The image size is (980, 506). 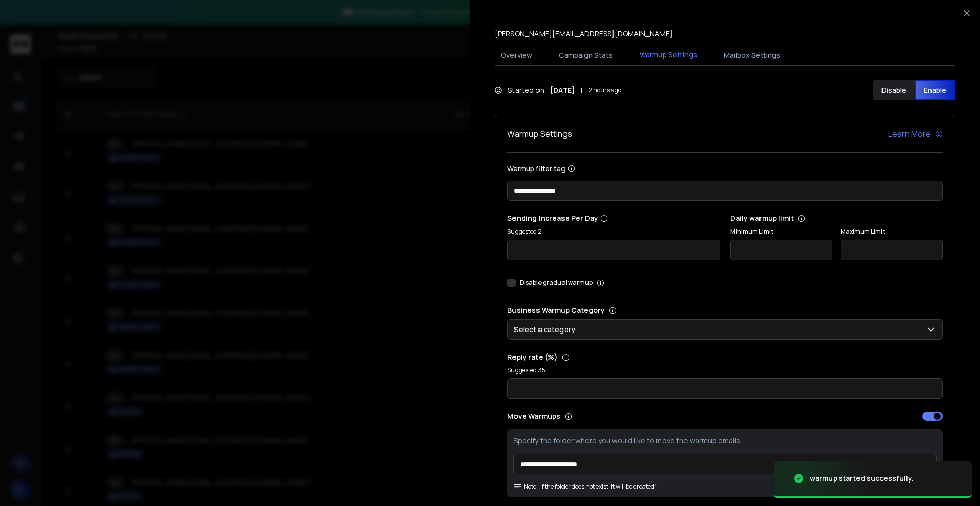 What do you see at coordinates (597, 486) in the screenshot?
I see `p: If the folder does not exist, it will be created` at bounding box center [597, 486].